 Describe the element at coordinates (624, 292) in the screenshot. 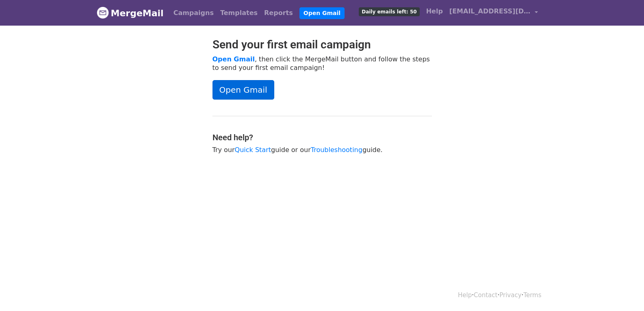

I see `div: Chat Widget` at that location.